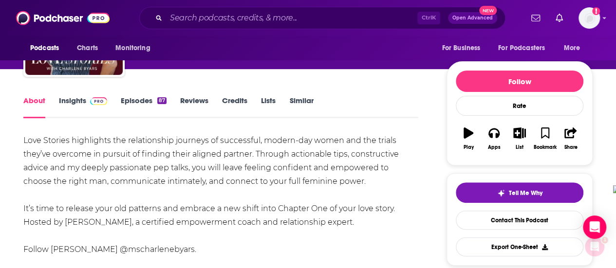 The height and width of the screenshot is (268, 616). Describe the element at coordinates (595, 227) in the screenshot. I see `div: Open Intercom Messenger` at that location.